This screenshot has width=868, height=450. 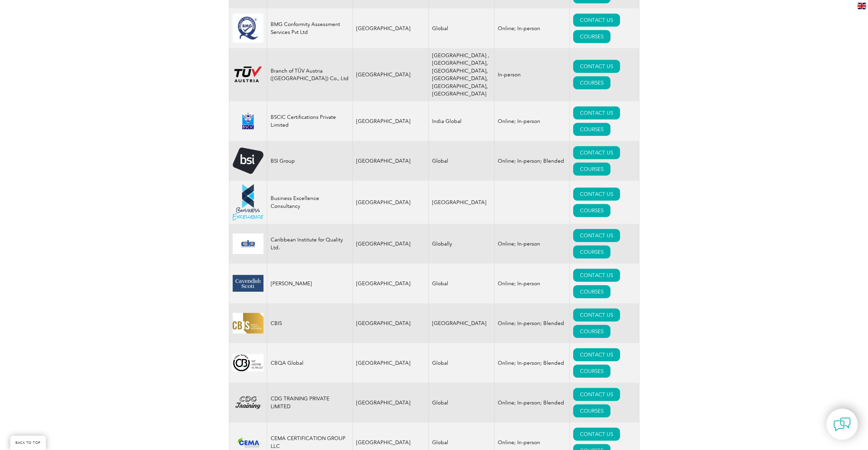 What do you see at coordinates (310, 363) in the screenshot?
I see `td: CBQA Global` at bounding box center [310, 363].